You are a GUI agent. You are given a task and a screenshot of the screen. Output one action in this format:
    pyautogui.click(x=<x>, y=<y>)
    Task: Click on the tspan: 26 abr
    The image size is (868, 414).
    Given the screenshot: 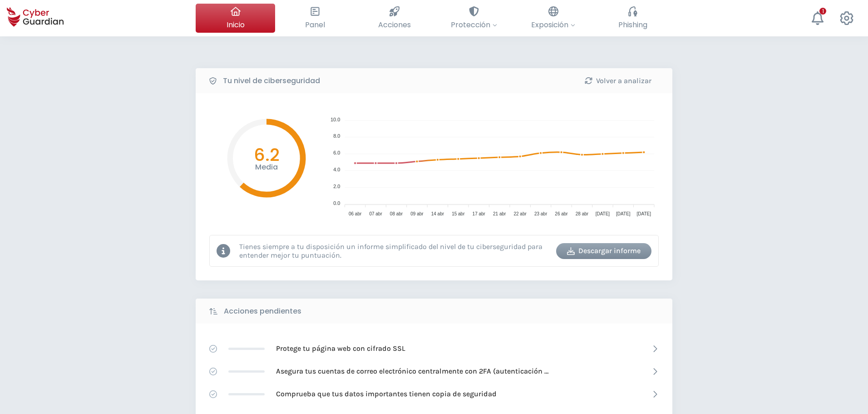 What is the action you would take?
    pyautogui.click(x=561, y=213)
    